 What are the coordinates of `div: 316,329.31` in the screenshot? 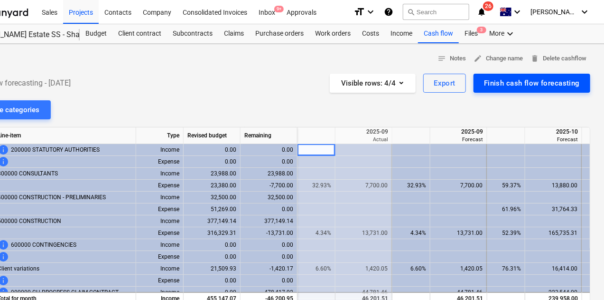 It's located at (212, 233).